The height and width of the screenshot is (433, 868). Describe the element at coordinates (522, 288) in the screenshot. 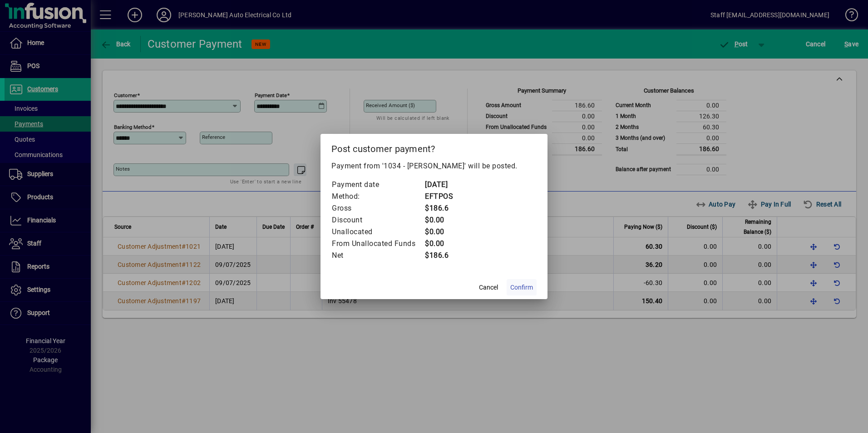

I see `button: Confirm` at that location.